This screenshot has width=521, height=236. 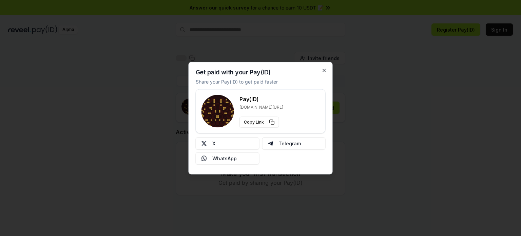 What do you see at coordinates (294, 143) in the screenshot?
I see `button: Telegram` at bounding box center [294, 143].